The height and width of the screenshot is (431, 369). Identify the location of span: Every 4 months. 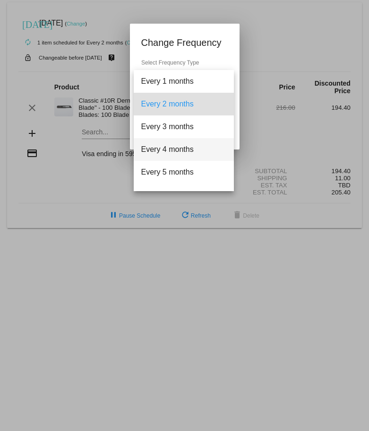
(184, 149).